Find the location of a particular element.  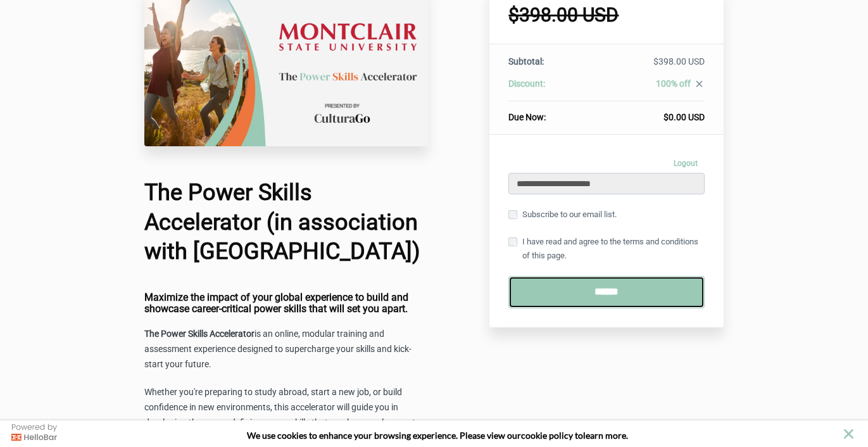

span: learn more. is located at coordinates (605, 435).